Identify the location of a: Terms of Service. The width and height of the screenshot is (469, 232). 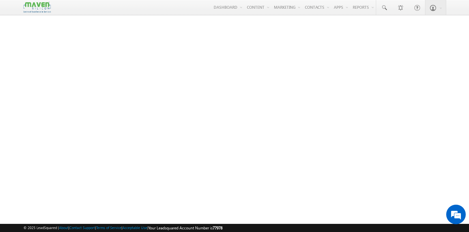
(109, 227).